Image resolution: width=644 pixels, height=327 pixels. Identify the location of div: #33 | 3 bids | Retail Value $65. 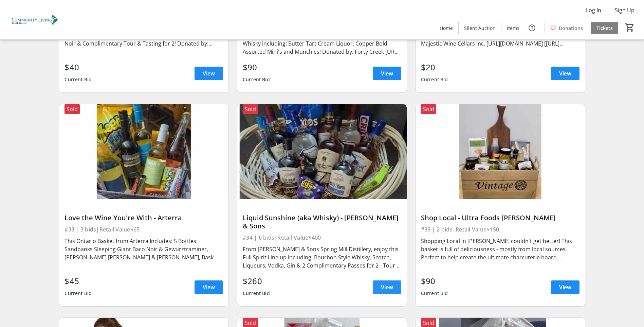
(144, 230).